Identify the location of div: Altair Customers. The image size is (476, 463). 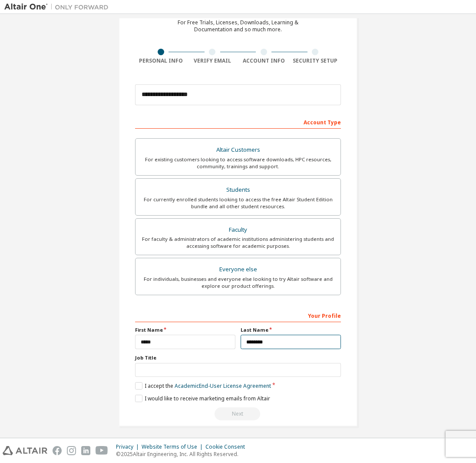
(238, 150).